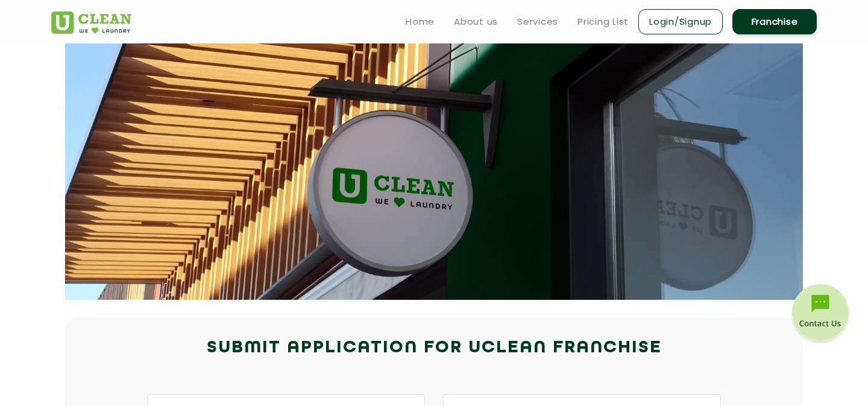  Describe the element at coordinates (603, 21) in the screenshot. I see `a: Pricing List` at that location.